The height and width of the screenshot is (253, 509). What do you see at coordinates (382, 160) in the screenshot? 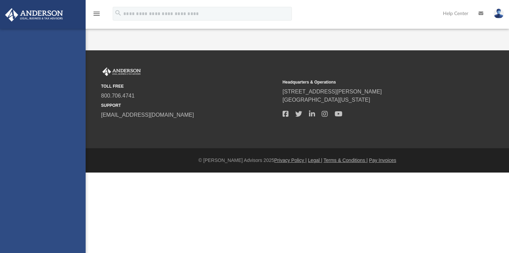
I see `a: Pay Invoices` at bounding box center [382, 160].